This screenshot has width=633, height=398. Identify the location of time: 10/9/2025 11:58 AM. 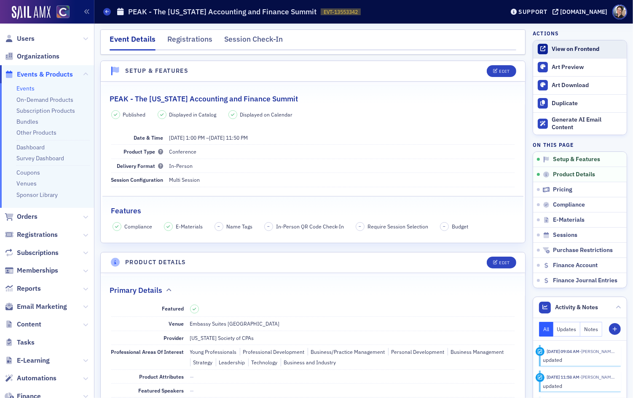
(563, 377).